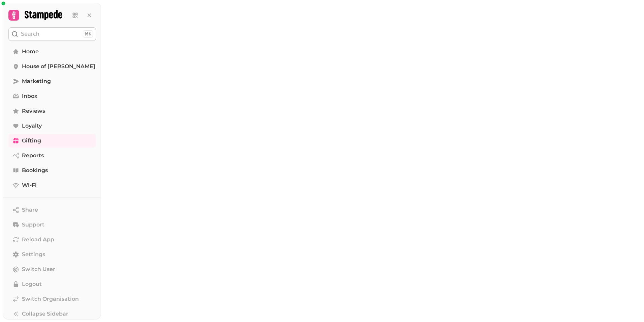 This screenshot has width=644, height=322. I want to click on a: Home, so click(52, 51).